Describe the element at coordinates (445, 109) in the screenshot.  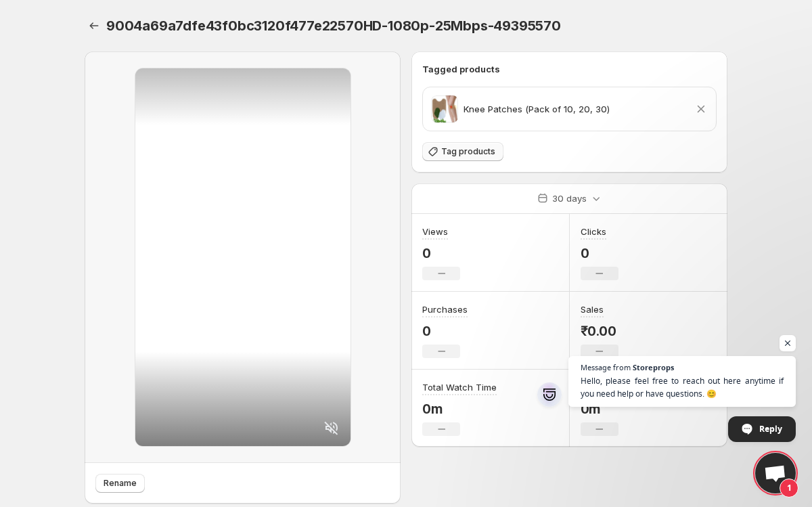
I see `img: Black choker necklace` at that location.